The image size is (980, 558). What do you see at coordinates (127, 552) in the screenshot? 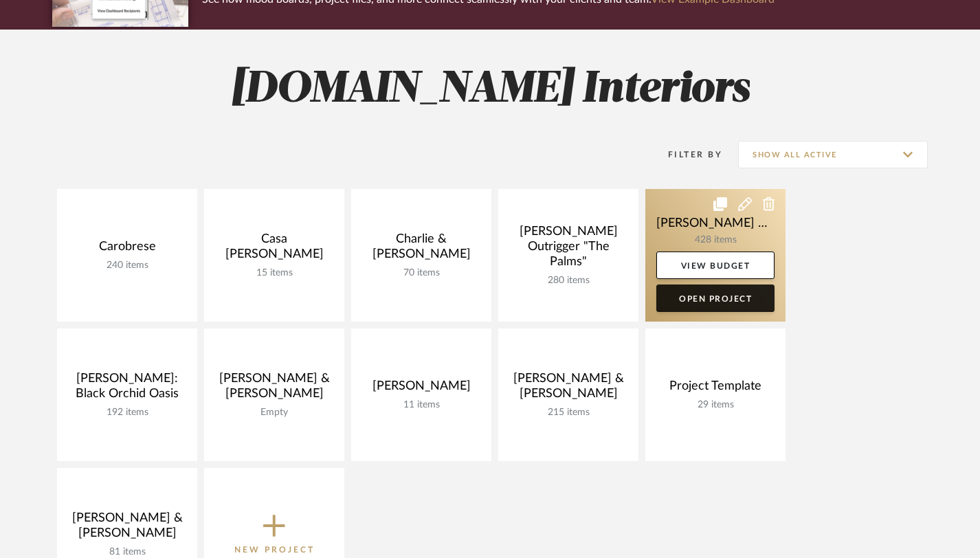
I see `div: 81 items` at bounding box center [127, 552].